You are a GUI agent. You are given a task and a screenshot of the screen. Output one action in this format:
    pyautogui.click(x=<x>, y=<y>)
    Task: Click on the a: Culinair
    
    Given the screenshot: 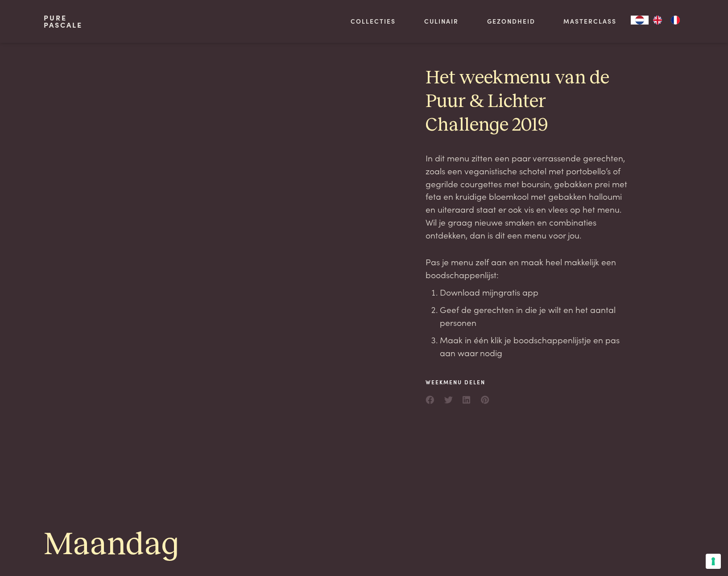 What is the action you would take?
    pyautogui.click(x=441, y=21)
    